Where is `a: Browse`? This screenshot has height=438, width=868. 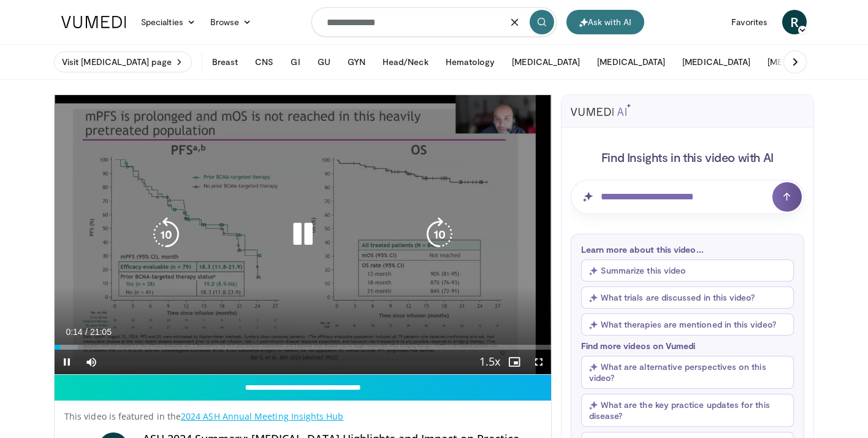 a: Browse is located at coordinates (231, 22).